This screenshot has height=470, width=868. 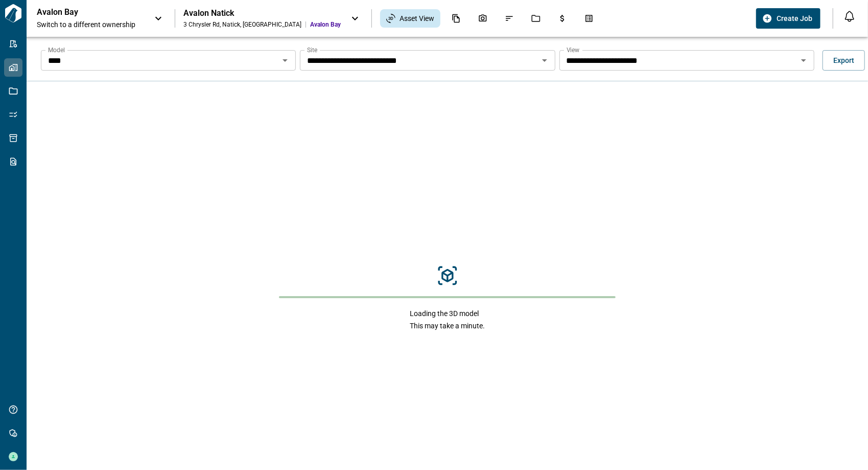 What do you see at coordinates (574, 50) in the screenshot?
I see `label: View` at bounding box center [574, 50].